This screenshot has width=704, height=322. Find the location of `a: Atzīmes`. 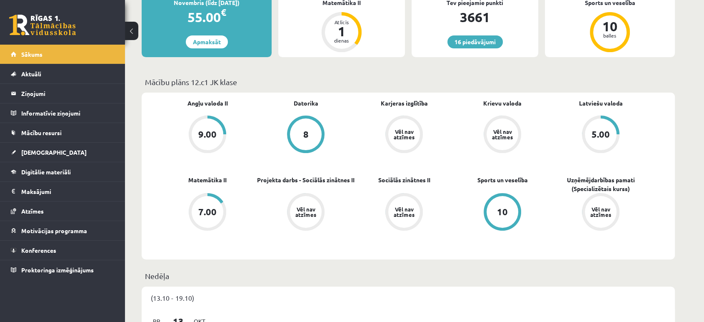

a: Atzīmes is located at coordinates (62, 211).